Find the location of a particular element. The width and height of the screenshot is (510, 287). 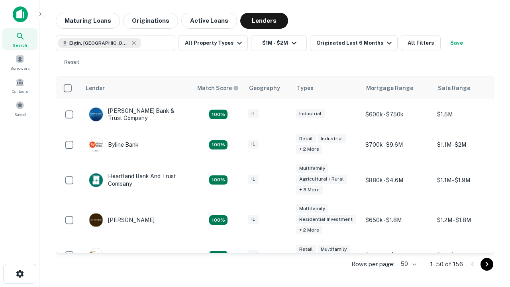

a: Borrowers is located at coordinates (20, 62).